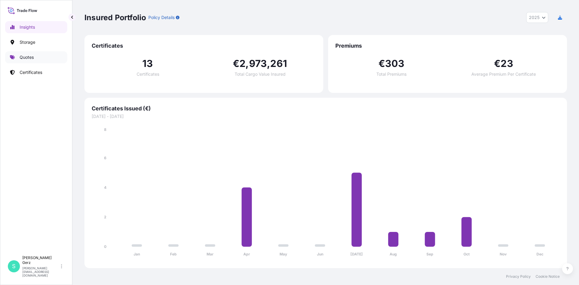  I want to click on span: 303, so click(395, 64).